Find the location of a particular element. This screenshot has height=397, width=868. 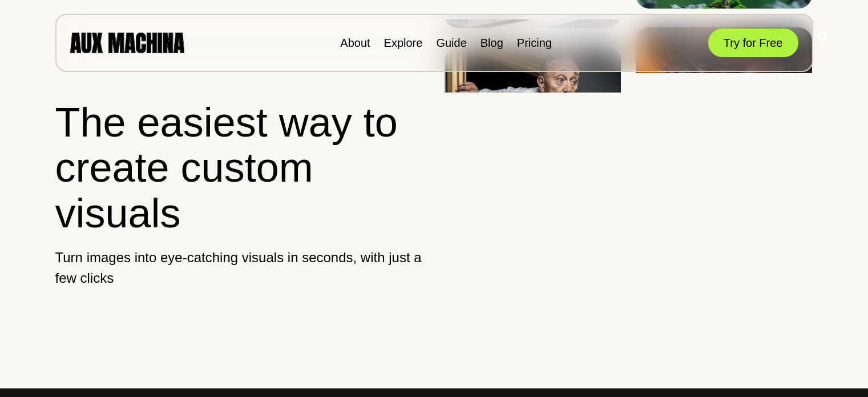

a: About is located at coordinates (355, 43).